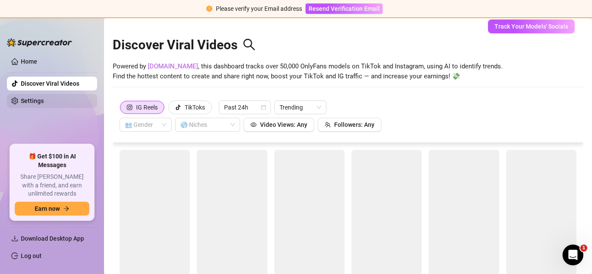 This screenshot has height=274, width=592. I want to click on span: Track Your Models' Socials, so click(531, 26).